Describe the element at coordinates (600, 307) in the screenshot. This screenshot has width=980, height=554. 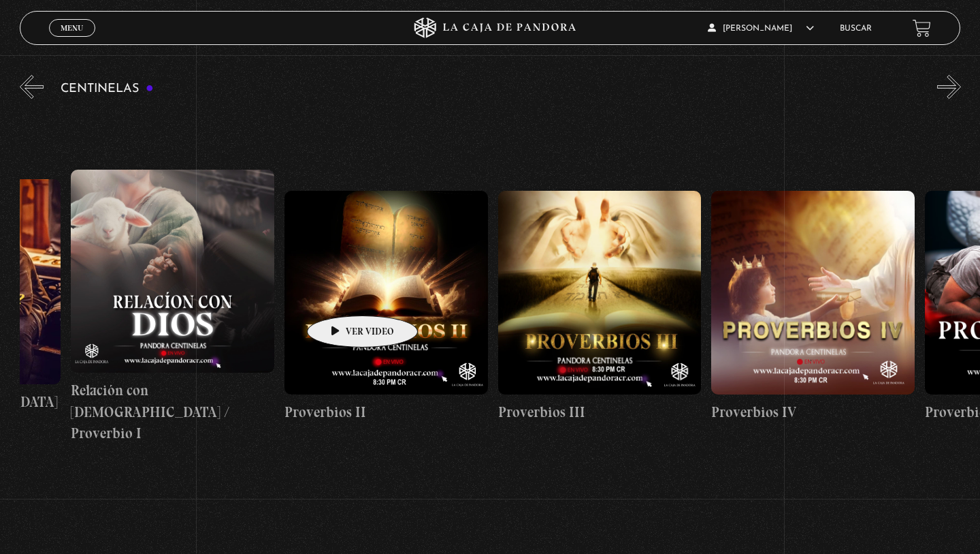
I see `a: Proverbios III` at that location.